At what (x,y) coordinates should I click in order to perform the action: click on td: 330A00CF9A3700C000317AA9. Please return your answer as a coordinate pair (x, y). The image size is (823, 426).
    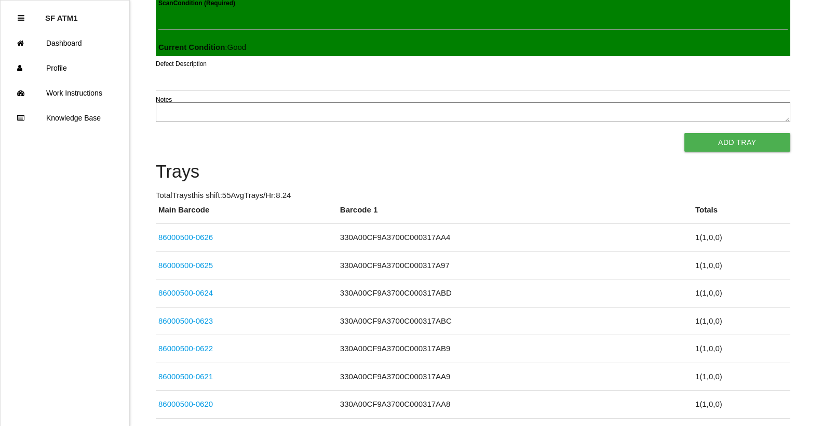
    Looking at the image, I should click on (515, 376).